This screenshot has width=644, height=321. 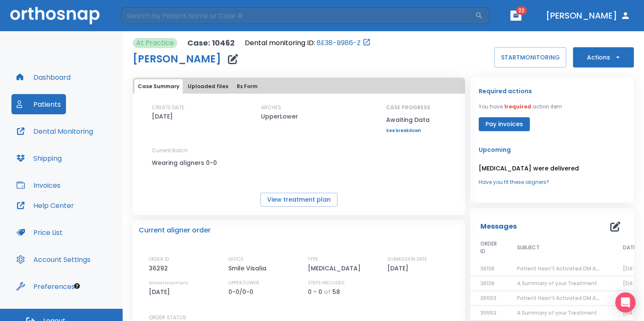 I want to click on p: TYPE, so click(x=313, y=259).